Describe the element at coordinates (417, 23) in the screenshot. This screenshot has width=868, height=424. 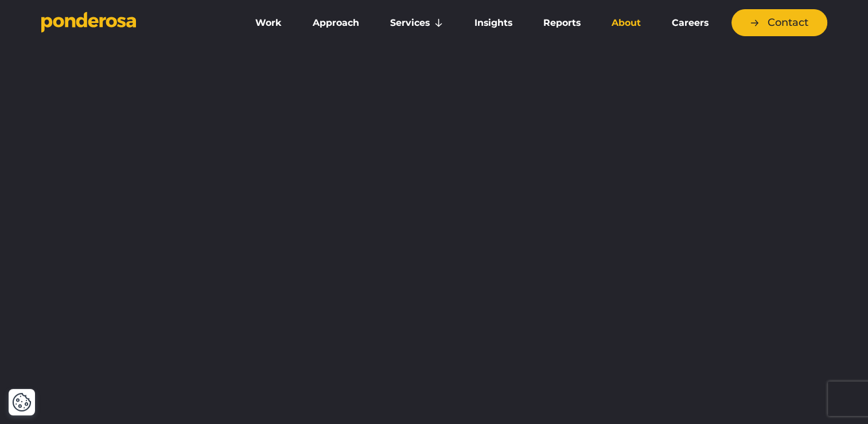
I see `a: Services` at that location.